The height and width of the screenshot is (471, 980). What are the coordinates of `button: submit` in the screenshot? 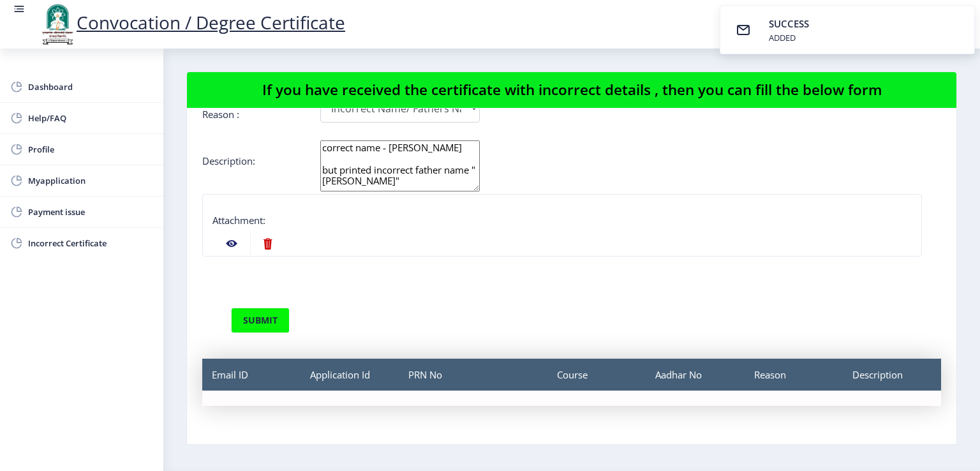 It's located at (260, 320).